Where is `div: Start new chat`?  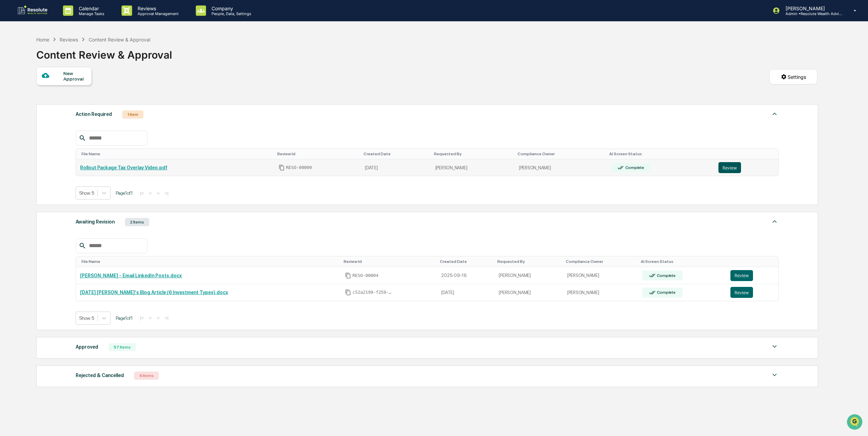 div: Start new chat is located at coordinates (68, 56).